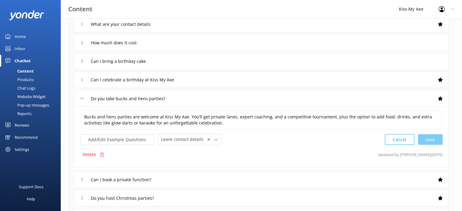 This screenshot has width=462, height=211. Describe the element at coordinates (32, 71) in the screenshot. I see `a: Content` at that location.